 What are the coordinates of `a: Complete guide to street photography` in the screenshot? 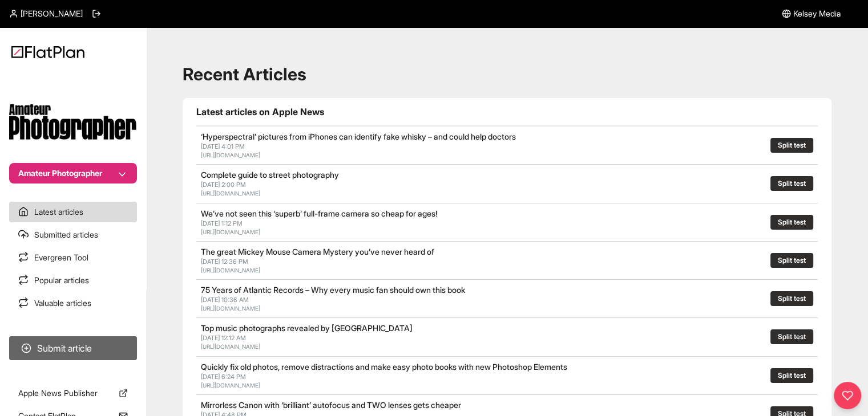 It's located at (270, 174).